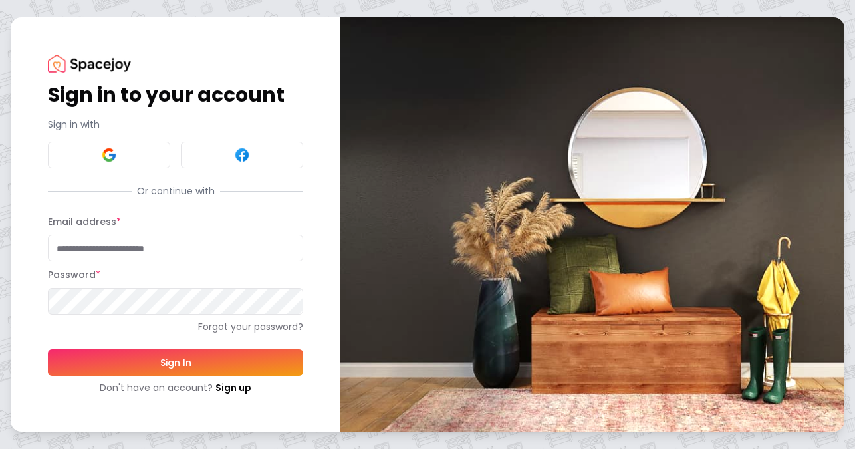 This screenshot has width=855, height=449. I want to click on img: banner, so click(593, 224).